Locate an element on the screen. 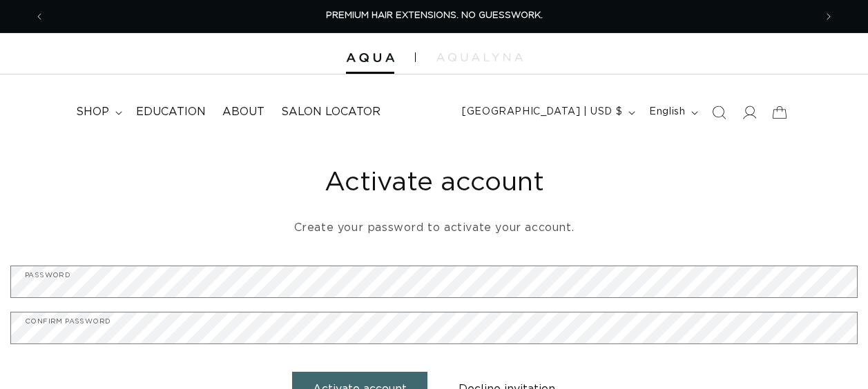  a: Education is located at coordinates (171, 112).